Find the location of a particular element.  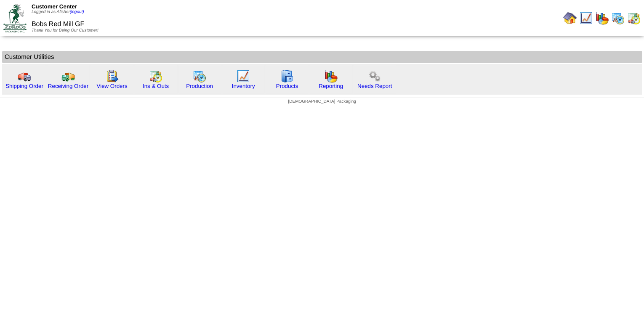

a: View Orders is located at coordinates (111, 86).